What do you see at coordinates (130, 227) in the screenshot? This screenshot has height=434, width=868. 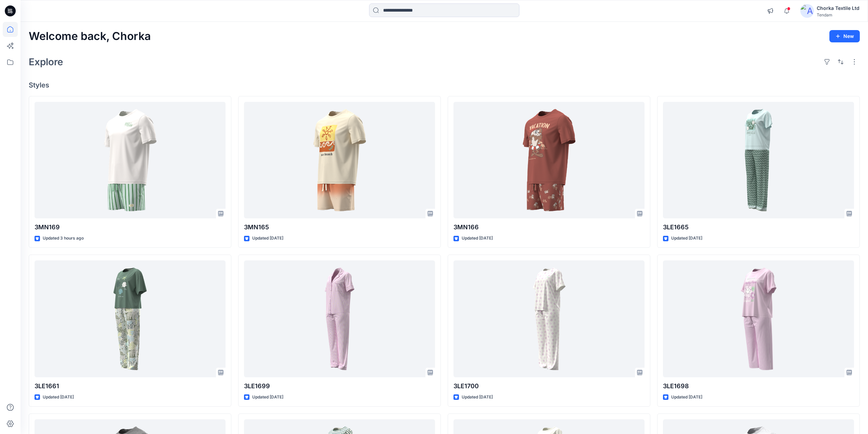 I see `p: 3MN169` at bounding box center [130, 227].